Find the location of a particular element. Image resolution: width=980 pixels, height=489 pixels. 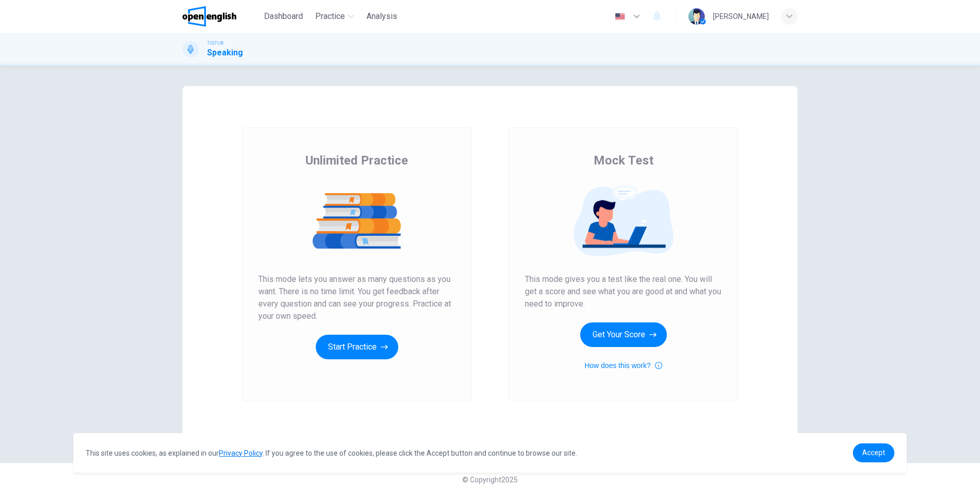

button: Start Practice is located at coordinates (357, 347).